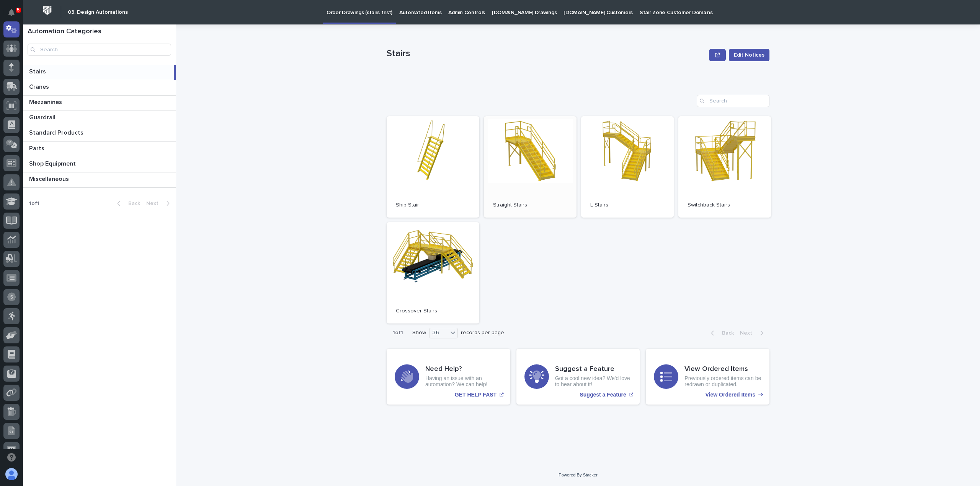 The width and height of the screenshot is (980, 486). What do you see at coordinates (433, 311) in the screenshot?
I see `p: Crossover Stairs` at bounding box center [433, 311].